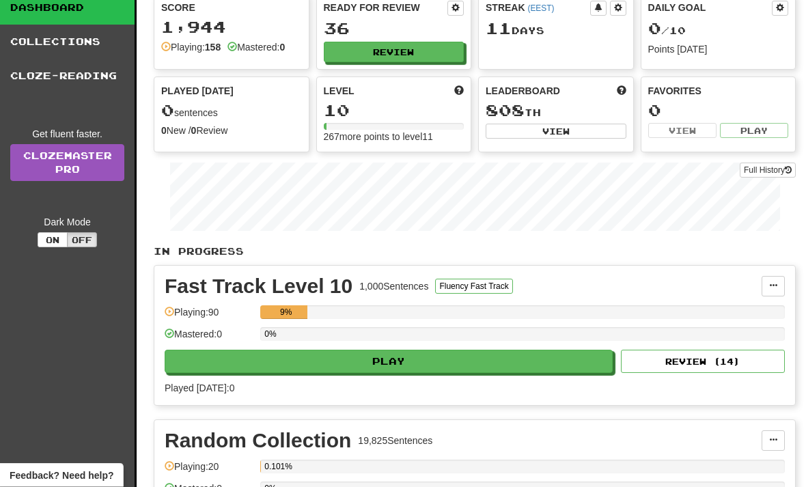  Describe the element at coordinates (67, 163) in the screenshot. I see `a: ClozemasterPro` at that location.